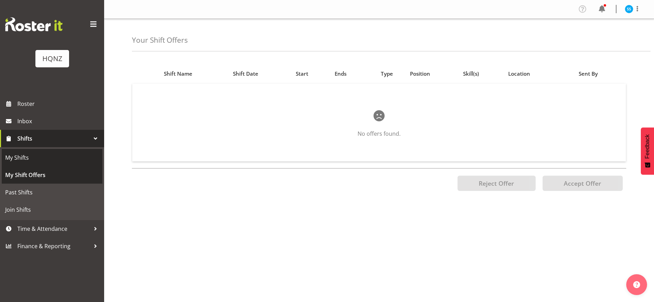 This screenshot has height=302, width=654. Describe the element at coordinates (52, 158) in the screenshot. I see `a: My Shifts` at that location.